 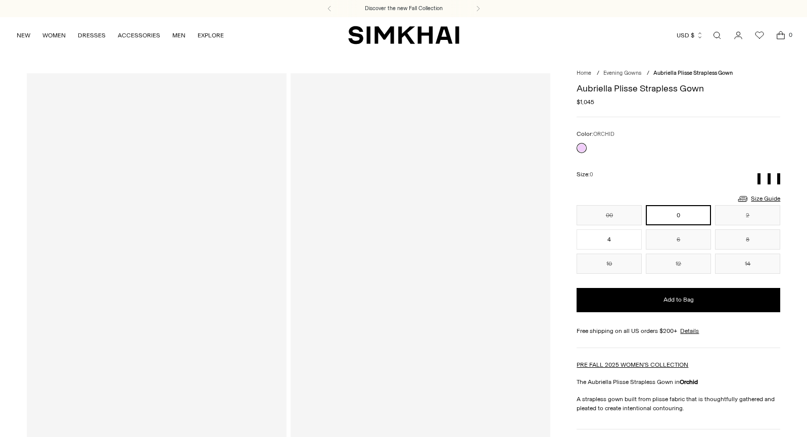 What do you see at coordinates (678, 88) in the screenshot?
I see `h1: Aubriella Plisse Strapless Gown` at bounding box center [678, 88].